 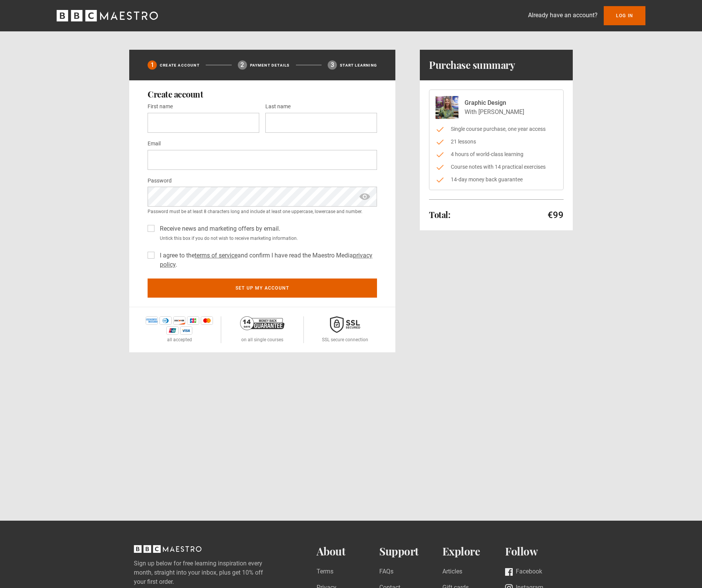 What do you see at coordinates (186, 331) in the screenshot?
I see `img: visa` at bounding box center [186, 331].